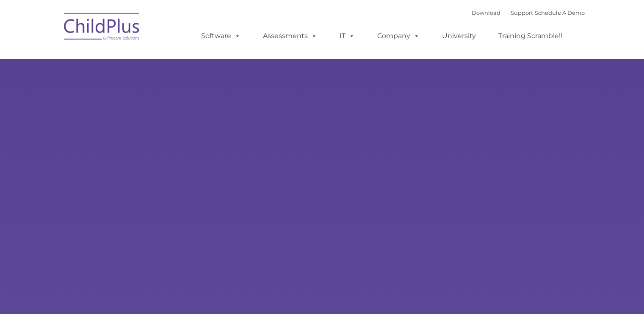 The height and width of the screenshot is (314, 644). What do you see at coordinates (486, 13) in the screenshot?
I see `a: Download` at bounding box center [486, 13].